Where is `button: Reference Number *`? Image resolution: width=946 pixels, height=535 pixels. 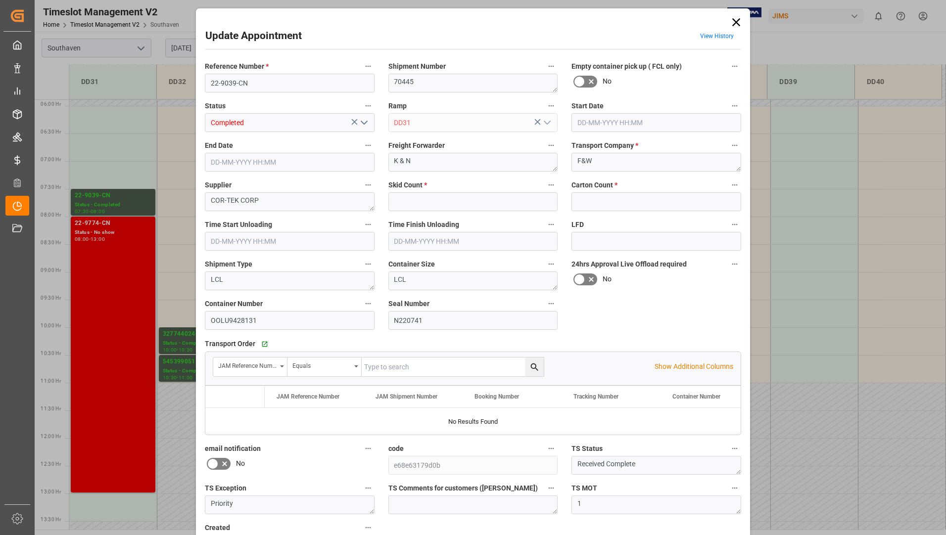 button: Reference Number * is located at coordinates (368, 66).